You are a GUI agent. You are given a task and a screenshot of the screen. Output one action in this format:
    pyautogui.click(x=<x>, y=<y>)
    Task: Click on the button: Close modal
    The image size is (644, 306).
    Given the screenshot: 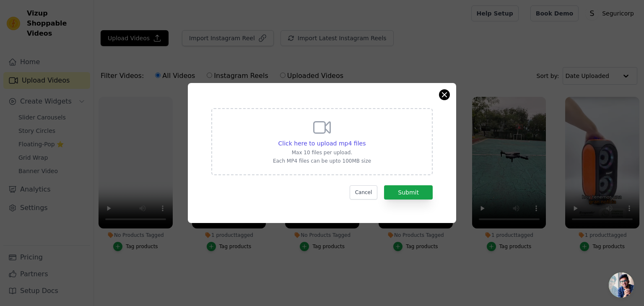 What is the action you would take?
    pyautogui.click(x=444, y=95)
    